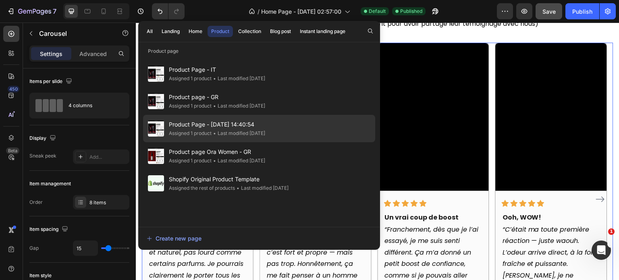 The height and width of the screenshot is (280, 619). What do you see at coordinates (52, 81) in the screenshot?
I see `div: Items per slide` at bounding box center [52, 81].